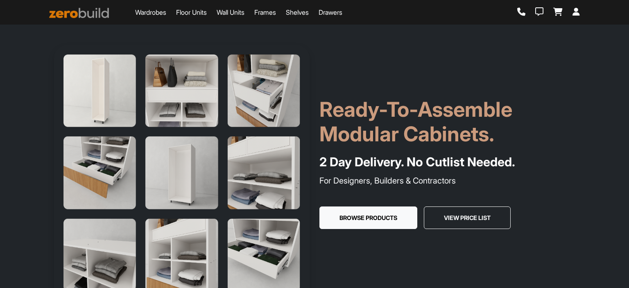 The image size is (629, 288). I want to click on a: Wardrobes, so click(151, 12).